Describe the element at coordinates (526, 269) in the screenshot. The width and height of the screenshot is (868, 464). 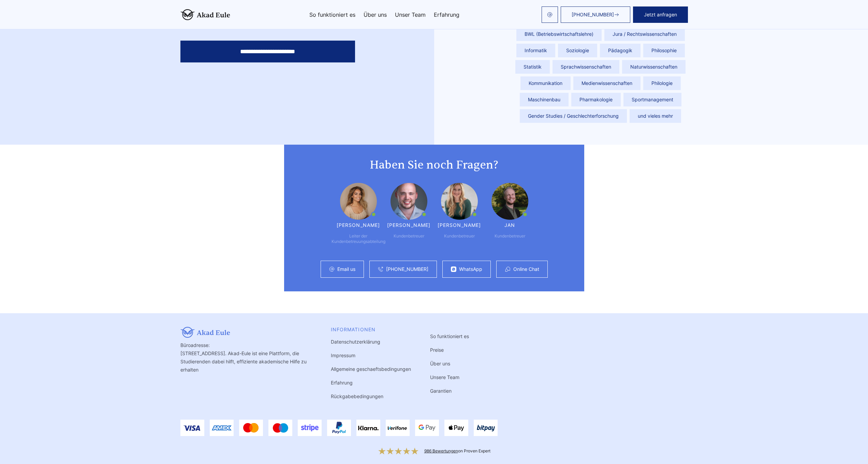
I see `a: Online Chat` at that location.